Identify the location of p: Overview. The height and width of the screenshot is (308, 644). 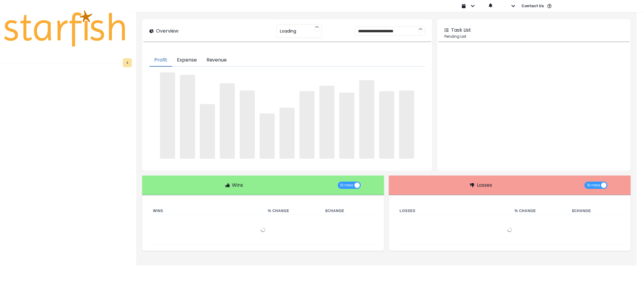
(167, 31).